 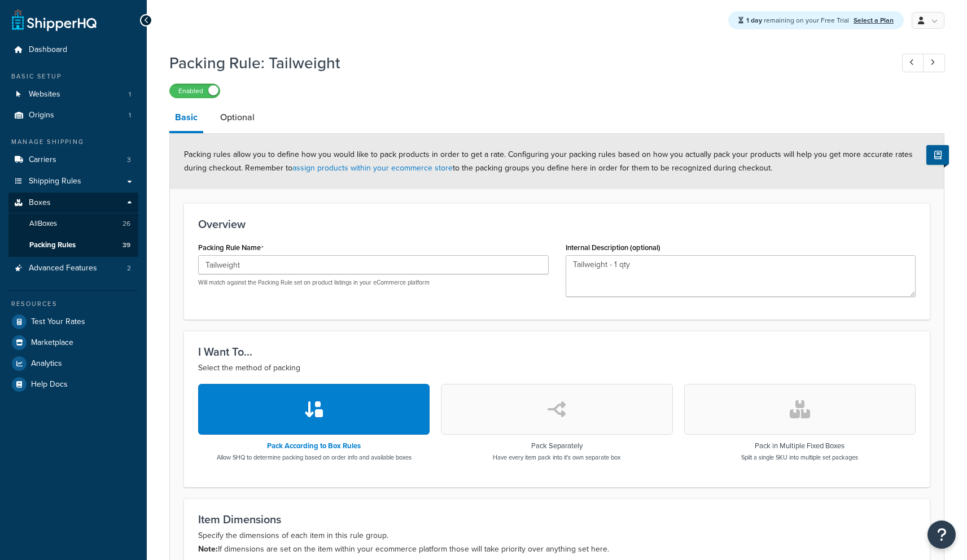 I want to click on a: Test Your Rates, so click(x=73, y=322).